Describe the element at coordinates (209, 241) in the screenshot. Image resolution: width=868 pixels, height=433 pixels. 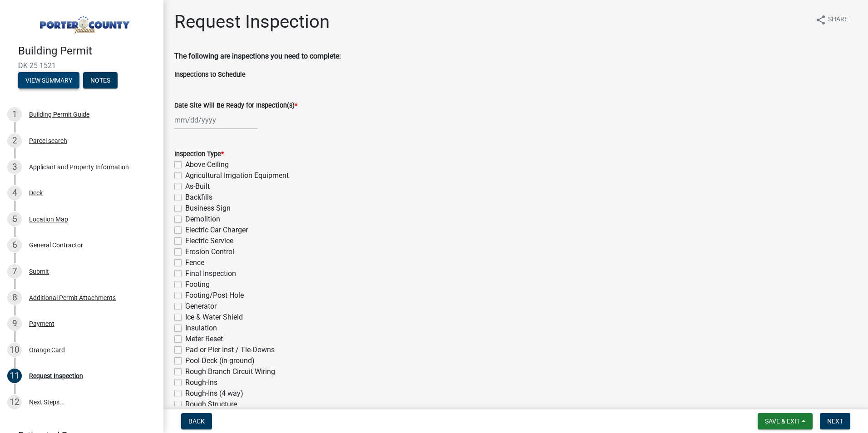
I see `label: Electric Service` at that location.